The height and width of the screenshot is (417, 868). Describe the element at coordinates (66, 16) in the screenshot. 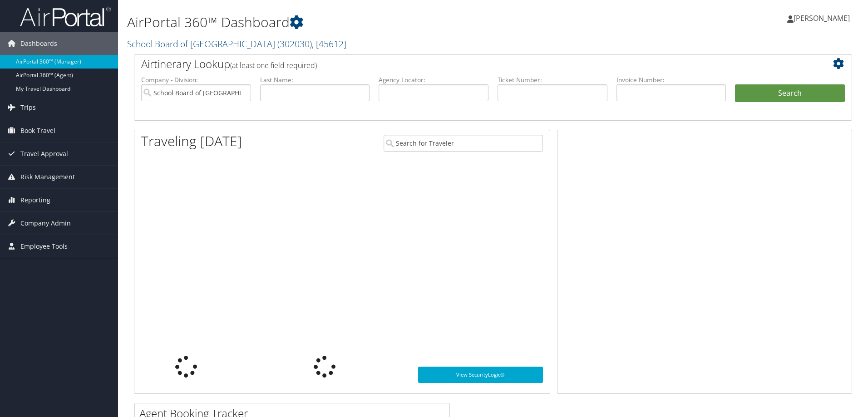

I see `img: airportal-logo.png` at that location.